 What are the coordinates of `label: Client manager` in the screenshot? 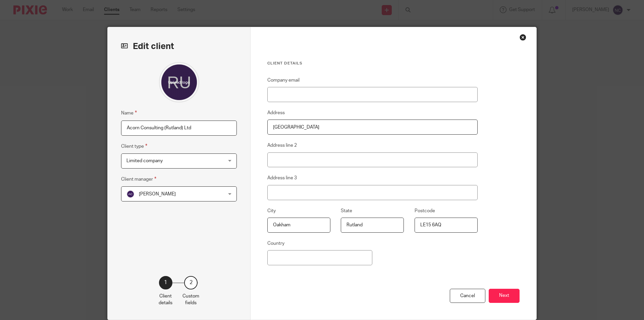 It's located at (139, 179).